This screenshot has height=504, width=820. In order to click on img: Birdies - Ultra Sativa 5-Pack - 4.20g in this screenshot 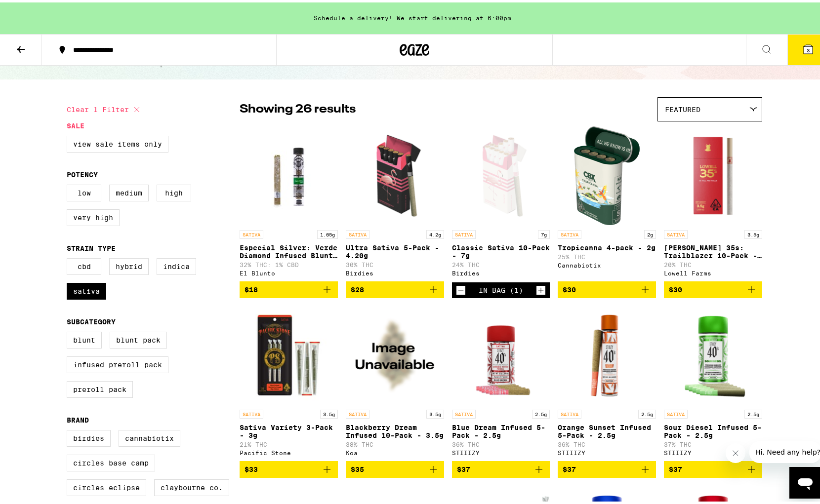, I will do `click(395, 173)`.